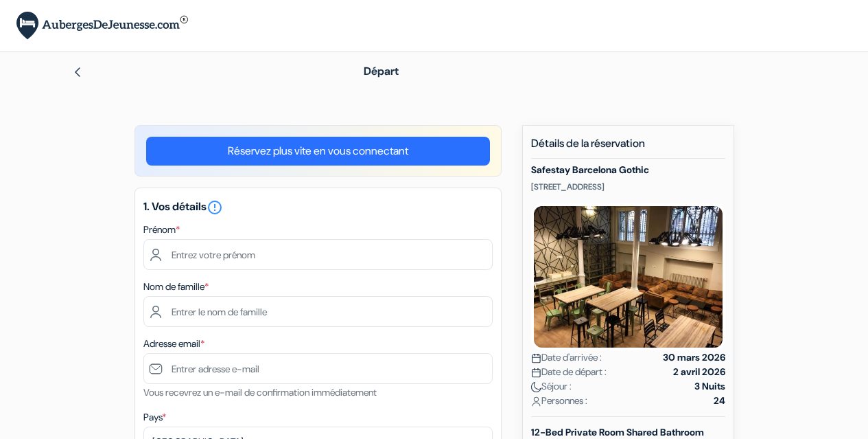 Image resolution: width=868 pixels, height=439 pixels. I want to click on span: Personnes :, so click(559, 401).